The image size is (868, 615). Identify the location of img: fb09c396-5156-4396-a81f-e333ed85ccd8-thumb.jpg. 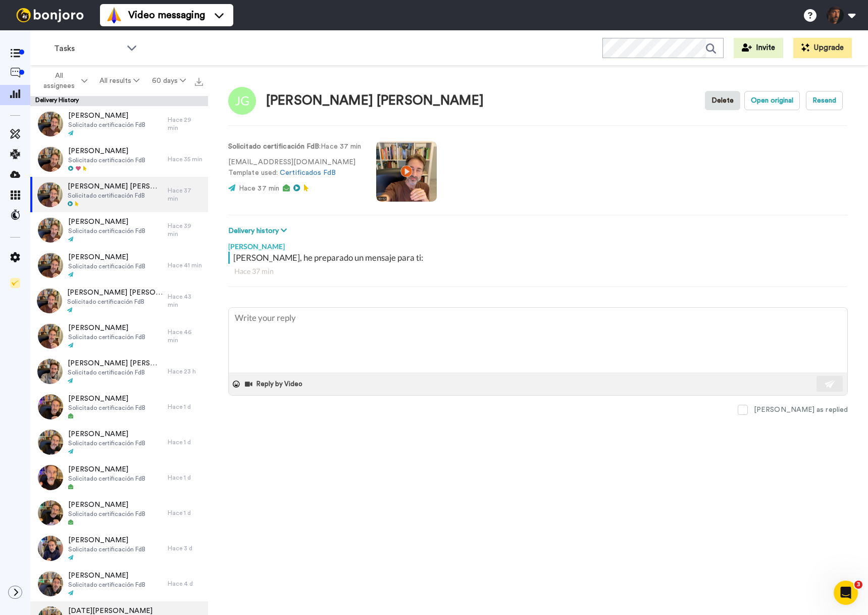
(51, 159).